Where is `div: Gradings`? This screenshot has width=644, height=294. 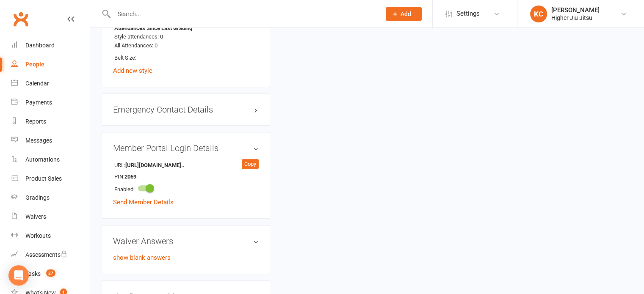
div: Gradings is located at coordinates (37, 198).